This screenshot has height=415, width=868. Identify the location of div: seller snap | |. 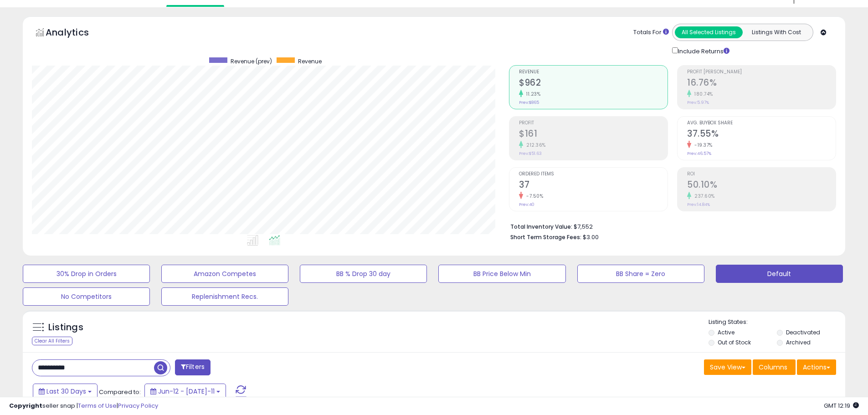
(84, 406).